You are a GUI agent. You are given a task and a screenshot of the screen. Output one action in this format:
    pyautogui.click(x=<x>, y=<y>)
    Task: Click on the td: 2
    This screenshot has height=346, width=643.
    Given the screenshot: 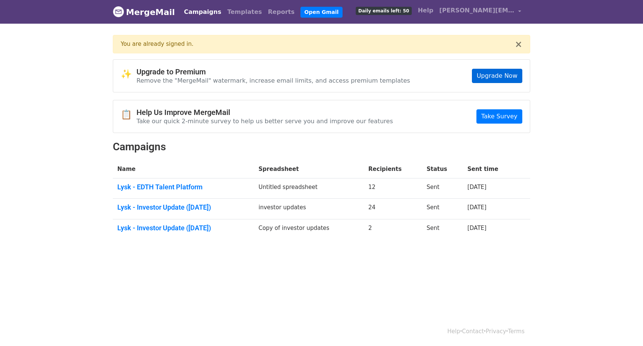 What is the action you would take?
    pyautogui.click(x=393, y=229)
    